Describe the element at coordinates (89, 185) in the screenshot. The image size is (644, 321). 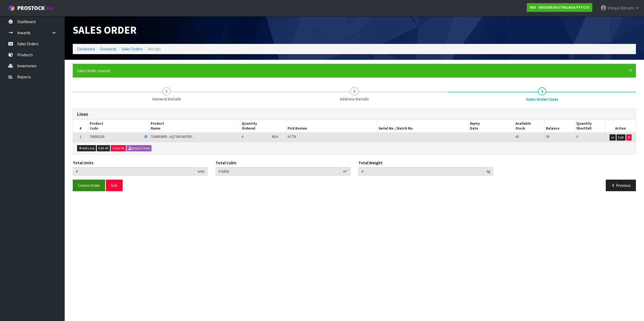
I see `button: Create Order` at that location.